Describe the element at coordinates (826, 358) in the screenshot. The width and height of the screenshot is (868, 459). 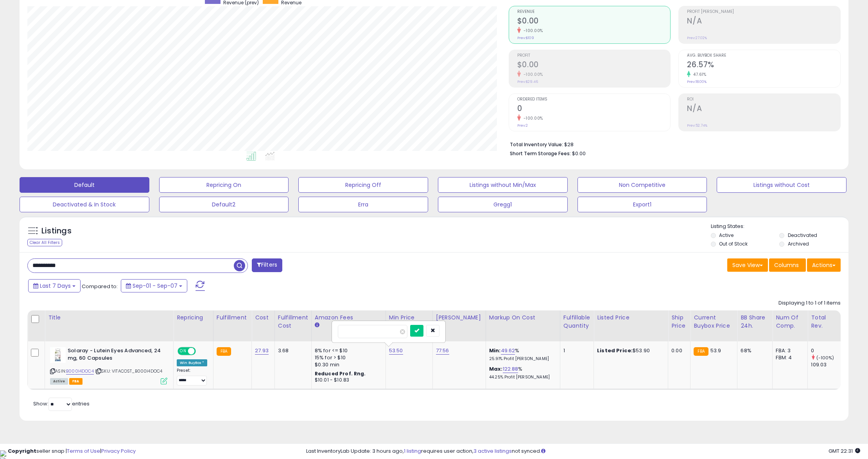
I see `small: (-100%)` at that location.